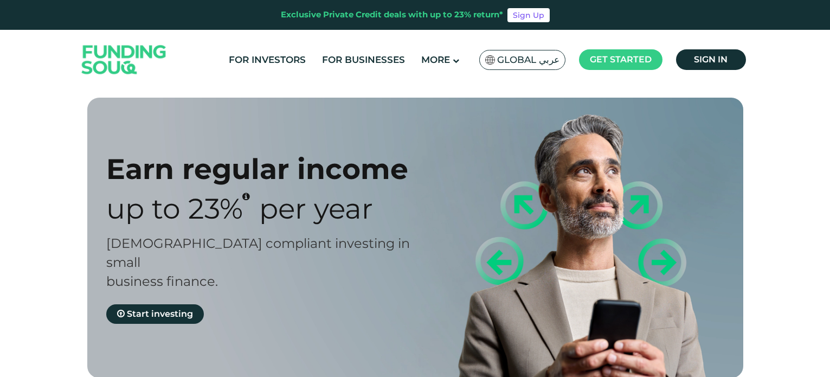 The height and width of the screenshot is (377, 830). I want to click on span: Sign in, so click(711, 59).